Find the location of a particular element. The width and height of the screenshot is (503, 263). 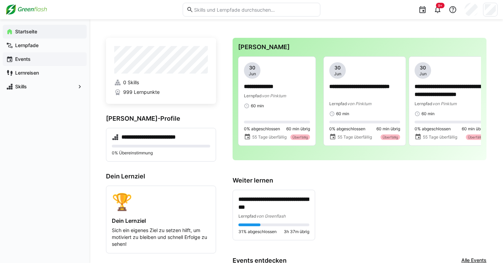

span: von Greenflash is located at coordinates (271, 216).